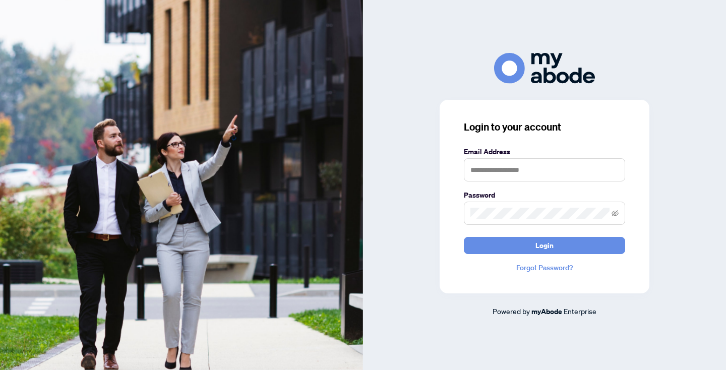 The height and width of the screenshot is (370, 726). I want to click on label: Email Address, so click(544, 152).